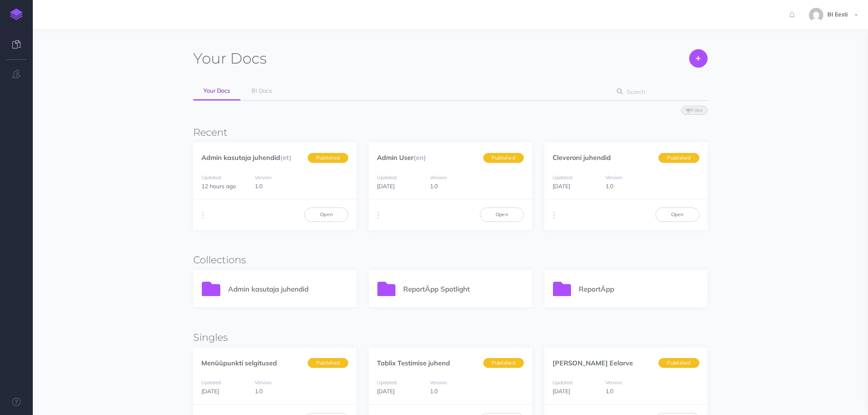 The height and width of the screenshot is (415, 868). What do you see at coordinates (230, 58) in the screenshot?
I see `h1: Docs` at bounding box center [230, 58].